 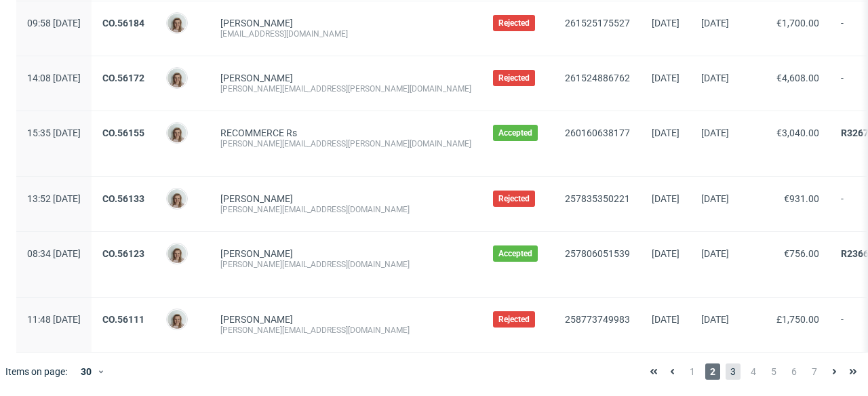 What do you see at coordinates (258, 133) in the screenshot?
I see `a: RECOMMERCE Rs` at bounding box center [258, 133].